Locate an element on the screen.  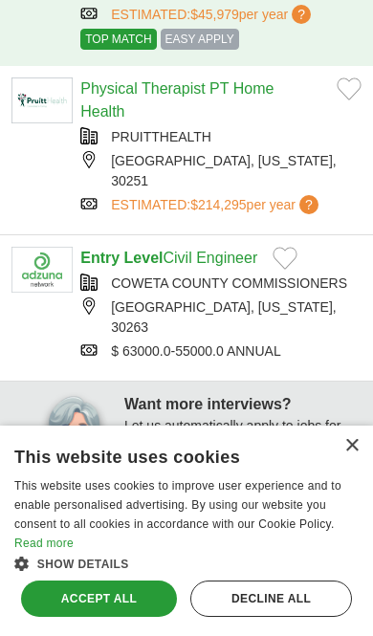
span: EASY APPLY is located at coordinates (200, 39).